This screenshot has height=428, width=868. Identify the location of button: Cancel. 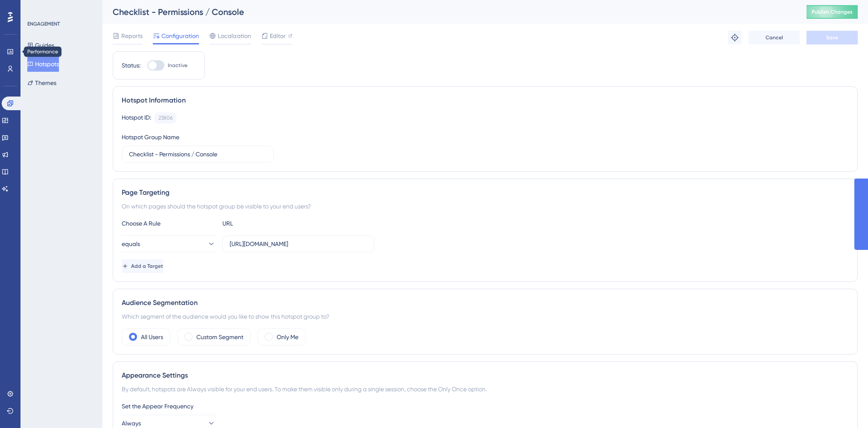
(774, 37).